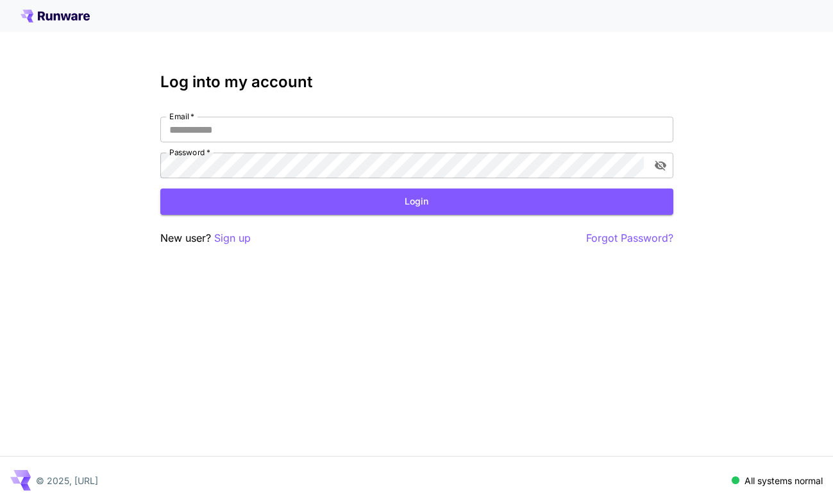 This screenshot has width=833, height=504. What do you see at coordinates (629, 238) in the screenshot?
I see `p: Forgot Password?` at bounding box center [629, 238].